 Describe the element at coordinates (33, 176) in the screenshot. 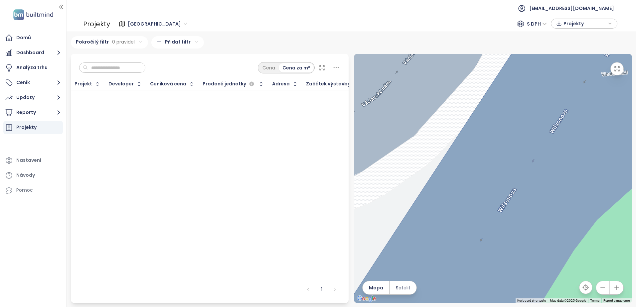

I see `a: Návody` at that location.